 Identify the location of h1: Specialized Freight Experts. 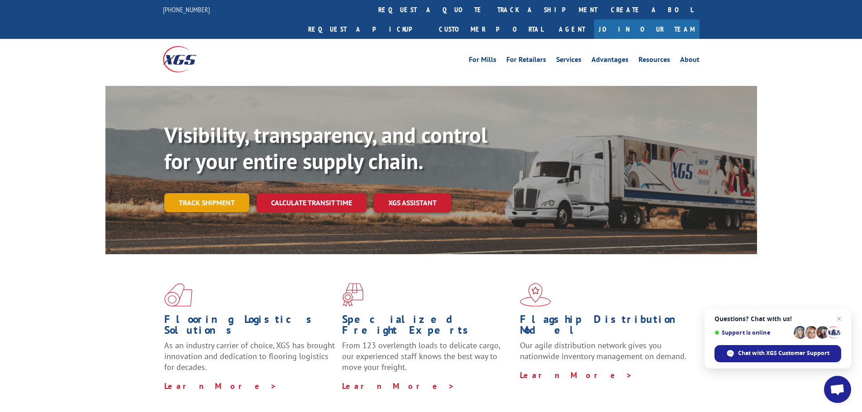
(428, 327).